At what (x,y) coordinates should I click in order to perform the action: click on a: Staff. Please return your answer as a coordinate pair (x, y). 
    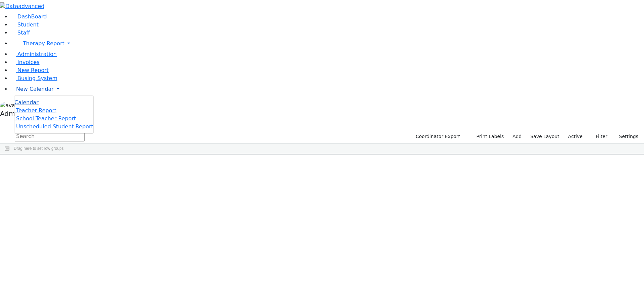
    Looking at the image, I should click on (21, 33).